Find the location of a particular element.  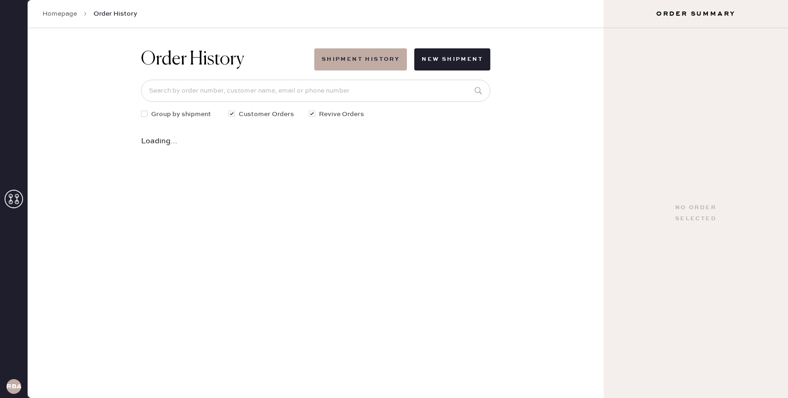

span: Order History is located at coordinates (115, 14).